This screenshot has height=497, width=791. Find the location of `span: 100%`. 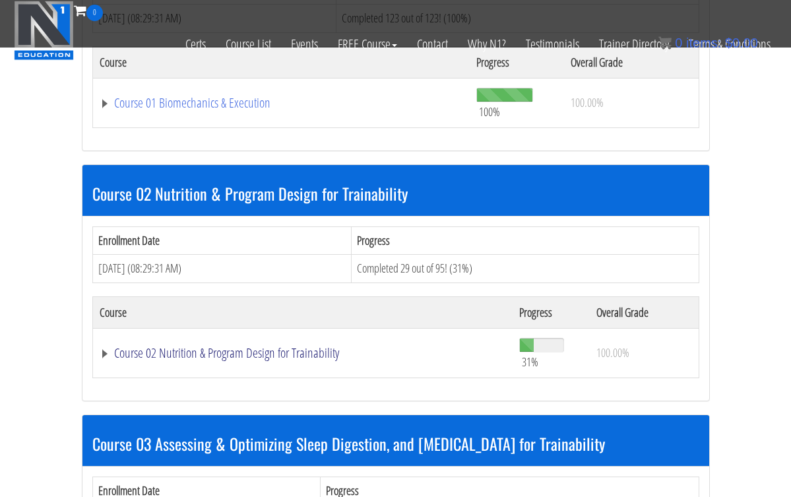

span: 100% is located at coordinates (490, 112).